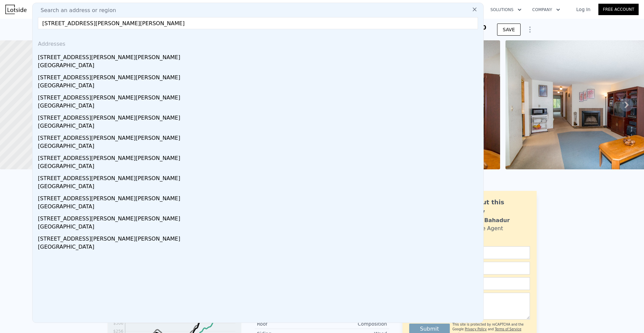 This screenshot has width=644, height=333. Describe the element at coordinates (508, 329) in the screenshot. I see `a: Terms of Service` at that location.